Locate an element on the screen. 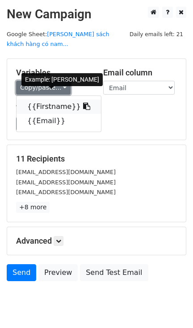  a: Send Test Email is located at coordinates (114, 272).